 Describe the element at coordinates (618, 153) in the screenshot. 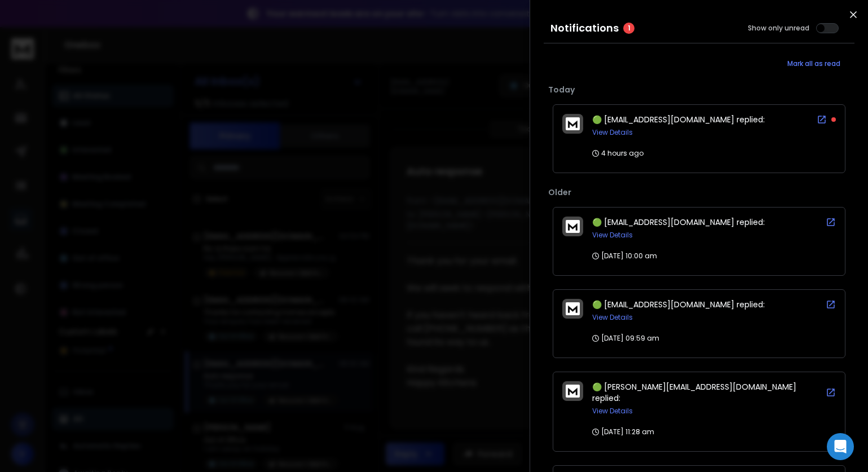

I see `p: 4 hours ago` at that location.